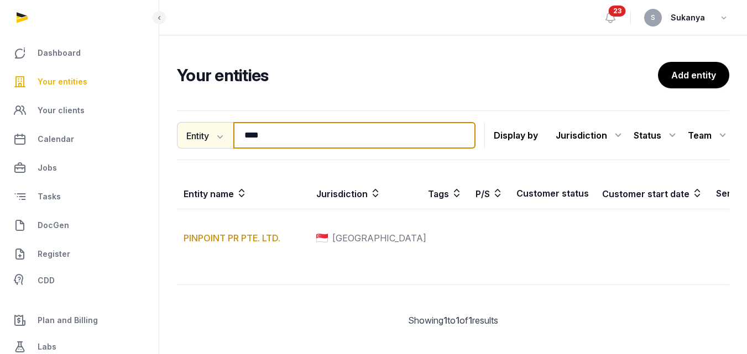  I want to click on th: Tags, so click(445, 193).